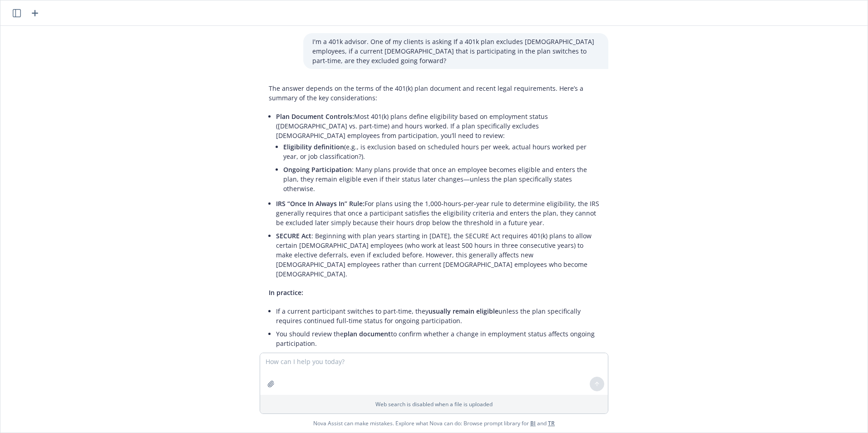  I want to click on p: Web search is disabled when a file is uploaded, so click(434, 404).